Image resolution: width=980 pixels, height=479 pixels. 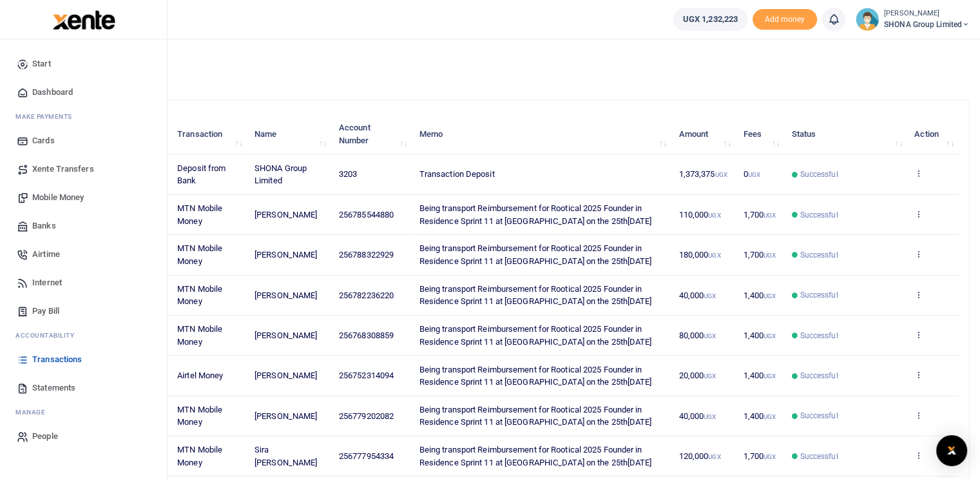 I want to click on span: 20,000, so click(x=697, y=375).